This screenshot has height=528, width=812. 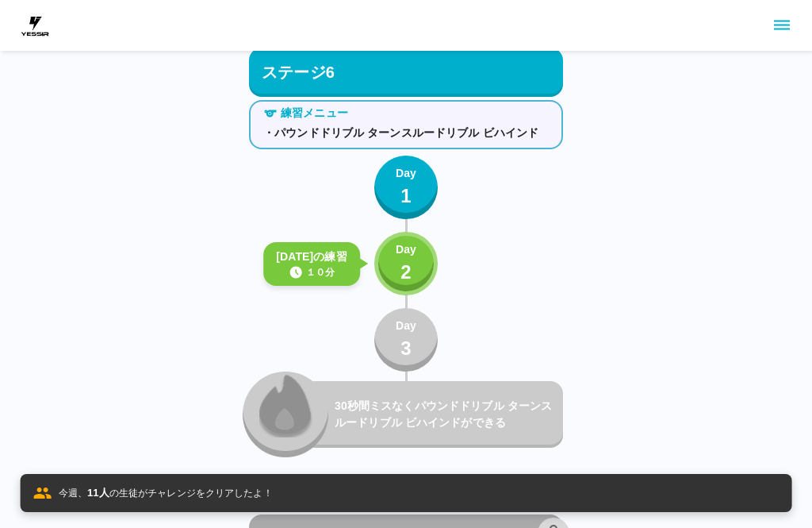 I want to click on img: locked_fire_icon, so click(x=286, y=404).